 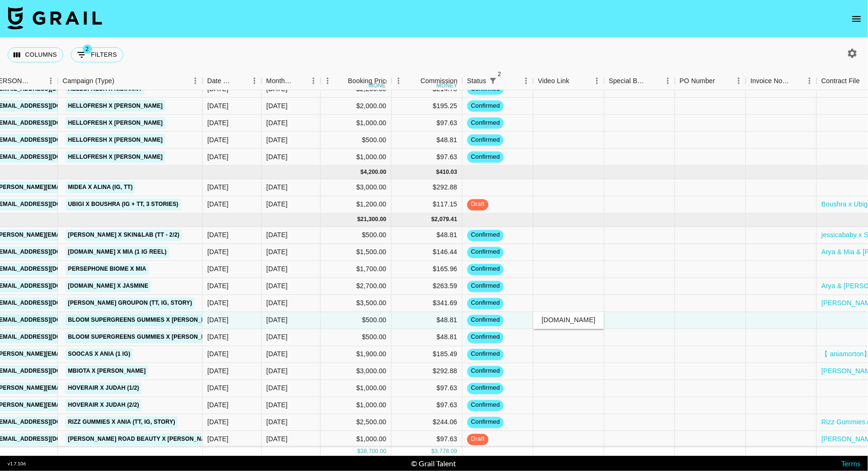 I want to click on a: HoverAir x Judah (1/2), so click(x=104, y=388).